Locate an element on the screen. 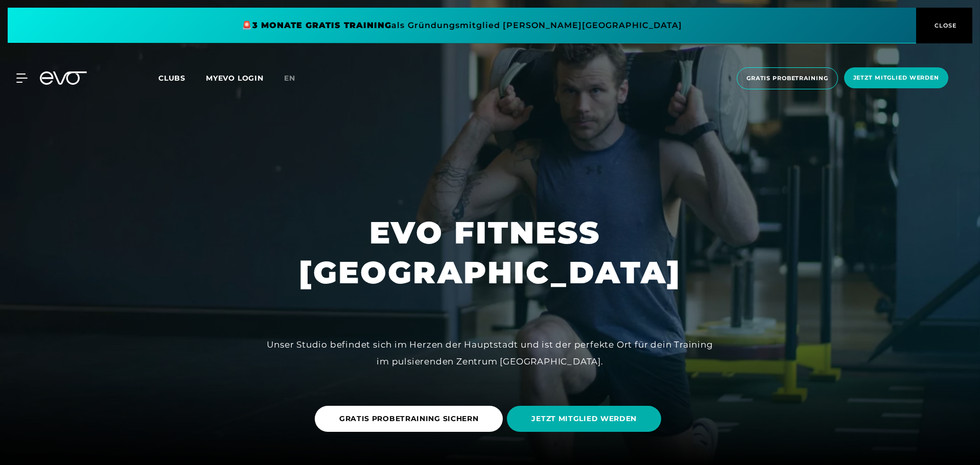 This screenshot has height=465, width=980. div: Unser Studio befindet sich im Herzen der Hauptstadt und ist der perfekte Ort für dein Training im... is located at coordinates (490, 353).